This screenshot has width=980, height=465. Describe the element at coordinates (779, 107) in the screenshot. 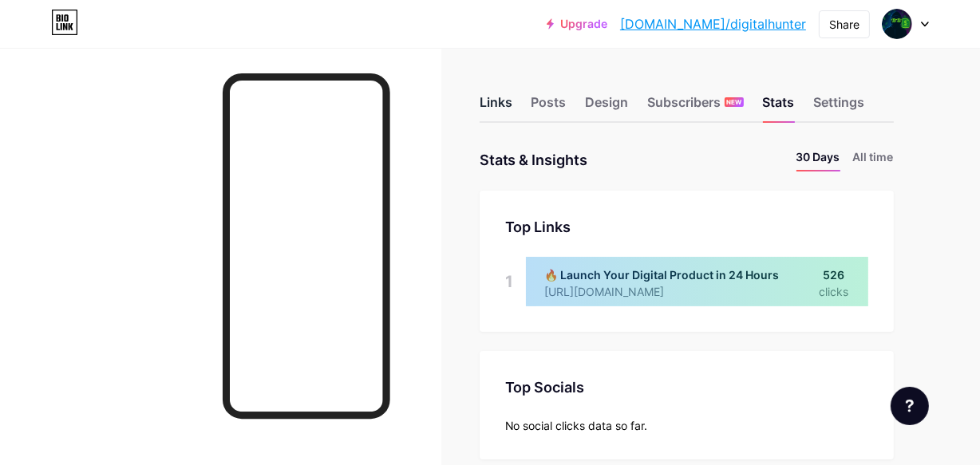

I see `div: Stats` at that location.